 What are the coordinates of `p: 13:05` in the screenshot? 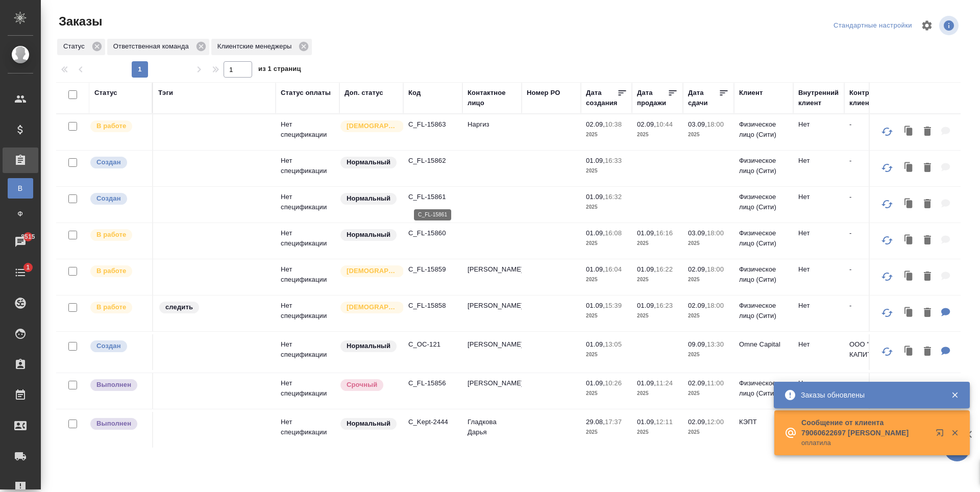 It's located at (613, 344).